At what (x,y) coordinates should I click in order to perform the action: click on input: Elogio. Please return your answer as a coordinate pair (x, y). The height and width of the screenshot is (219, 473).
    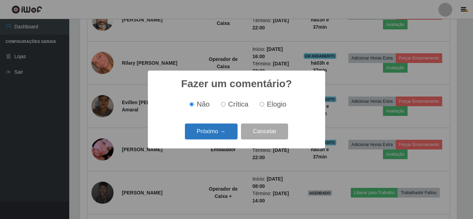
    Looking at the image, I should click on (262, 104).